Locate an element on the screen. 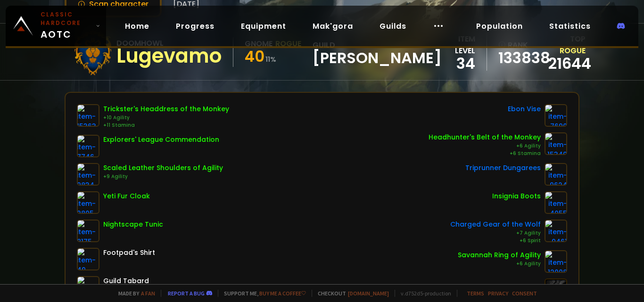  a: Mak'gora is located at coordinates (333, 26).